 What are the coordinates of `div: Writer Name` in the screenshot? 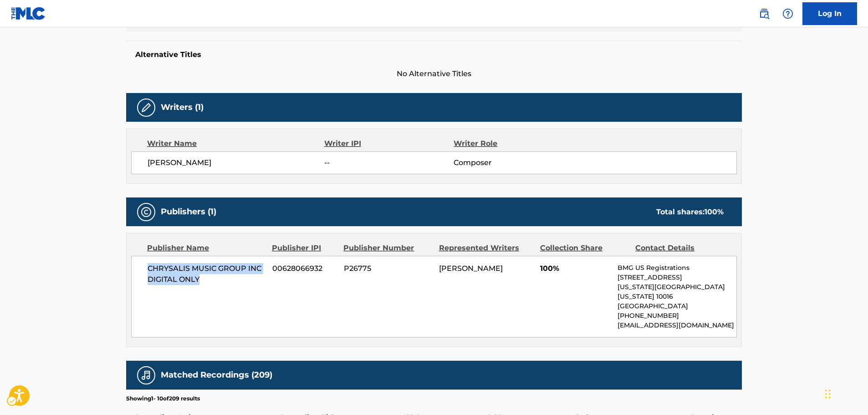 It's located at (235, 144).